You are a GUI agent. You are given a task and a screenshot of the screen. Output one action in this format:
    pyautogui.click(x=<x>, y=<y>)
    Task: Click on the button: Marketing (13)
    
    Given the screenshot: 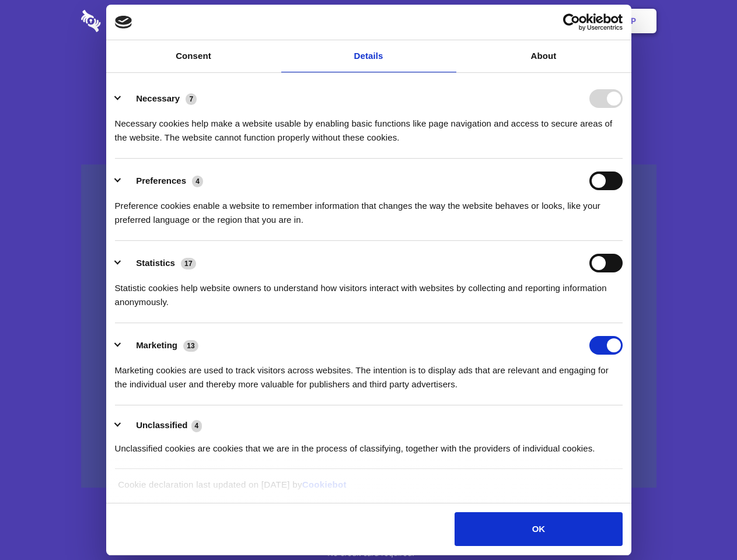 What is the action you would take?
    pyautogui.click(x=161, y=345)
    